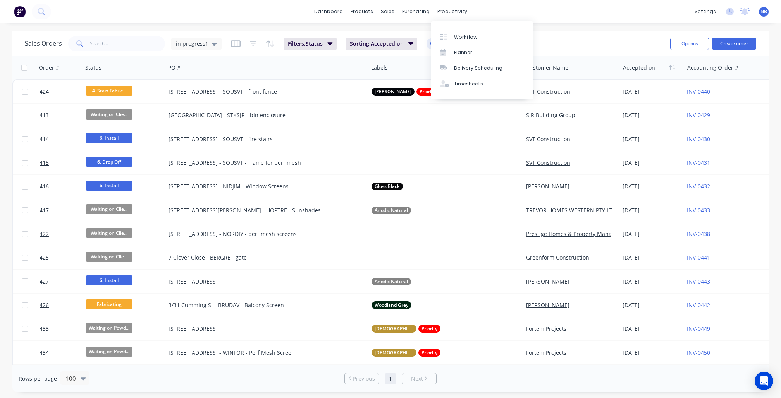 The width and height of the screenshot is (781, 398). Describe the element at coordinates (44, 353) in the screenshot. I see `span: 434` at that location.